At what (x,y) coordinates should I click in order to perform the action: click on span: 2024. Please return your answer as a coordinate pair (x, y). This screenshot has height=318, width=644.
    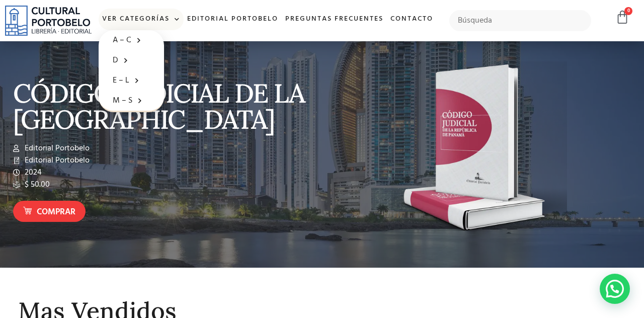
    Looking at the image, I should click on (32, 173).